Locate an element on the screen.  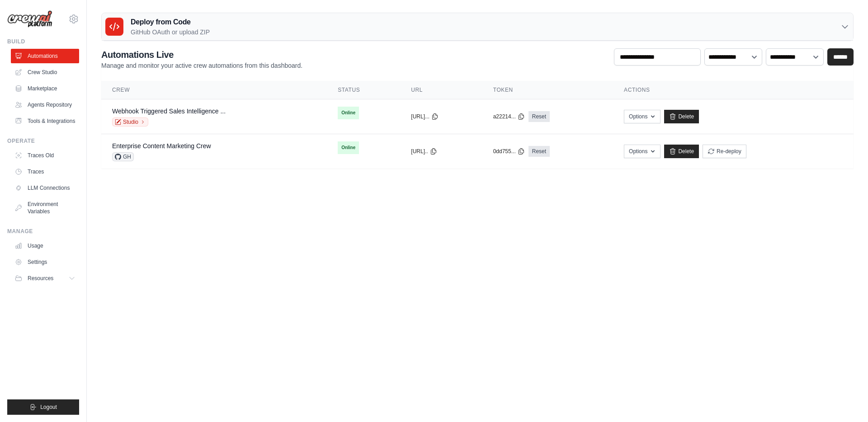
a: Automations is located at coordinates (45, 56).